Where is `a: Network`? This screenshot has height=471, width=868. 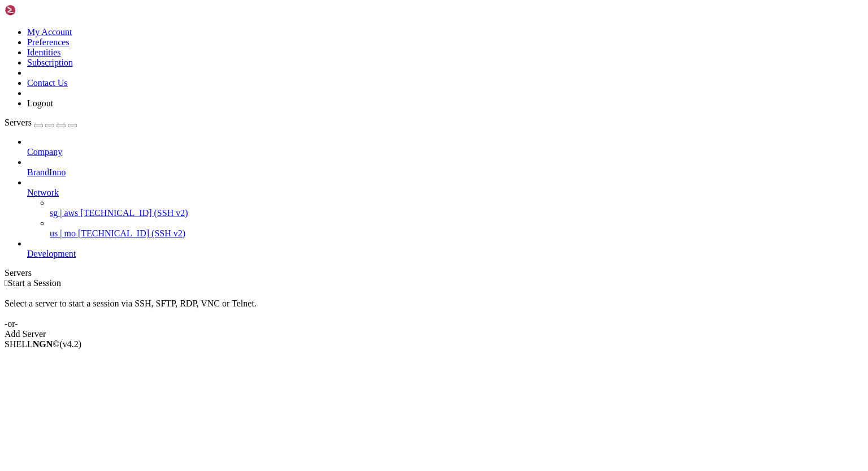 a: Network is located at coordinates (445, 193).